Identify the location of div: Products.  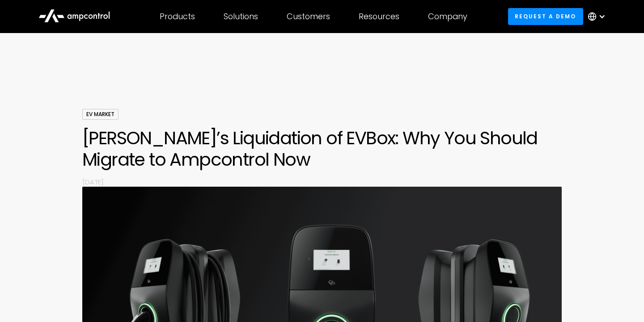
(177, 17).